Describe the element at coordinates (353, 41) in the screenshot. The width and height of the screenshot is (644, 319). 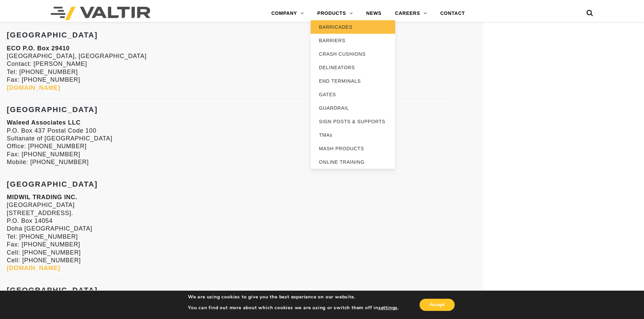
I see `a: BARRIERS` at that location.